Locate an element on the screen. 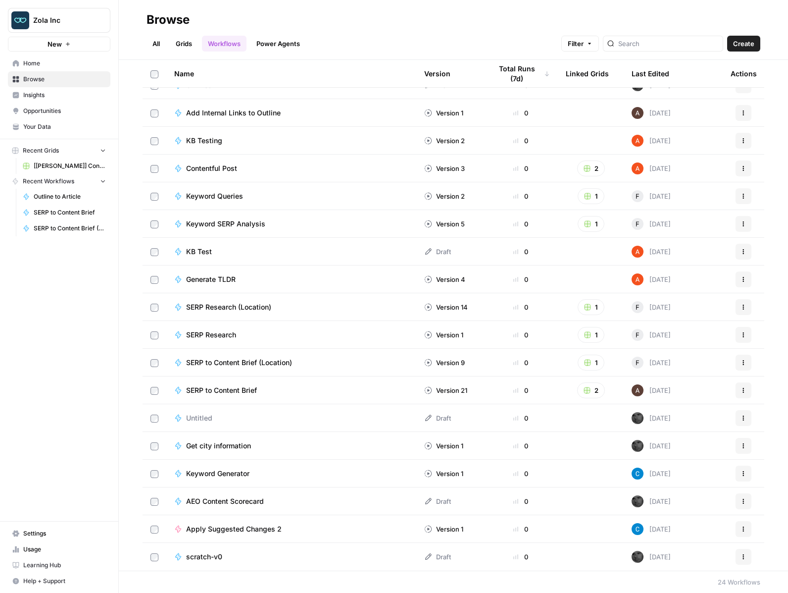 The image size is (788, 593). a: Your Data is located at coordinates (59, 127).